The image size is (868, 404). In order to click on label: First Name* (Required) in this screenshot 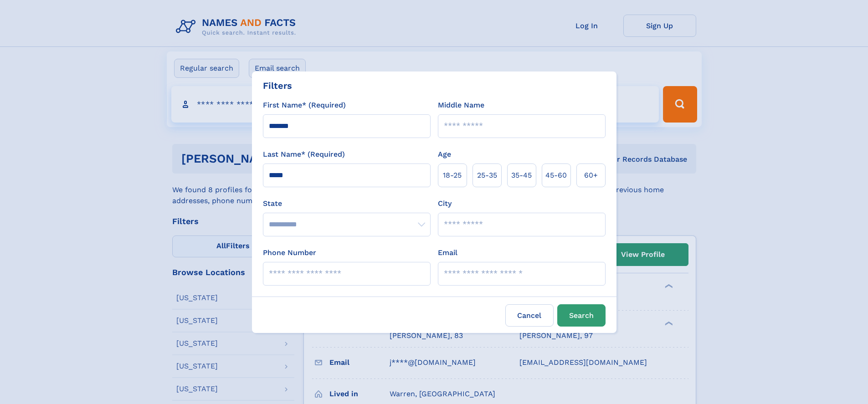, I will do `click(305, 105)`.